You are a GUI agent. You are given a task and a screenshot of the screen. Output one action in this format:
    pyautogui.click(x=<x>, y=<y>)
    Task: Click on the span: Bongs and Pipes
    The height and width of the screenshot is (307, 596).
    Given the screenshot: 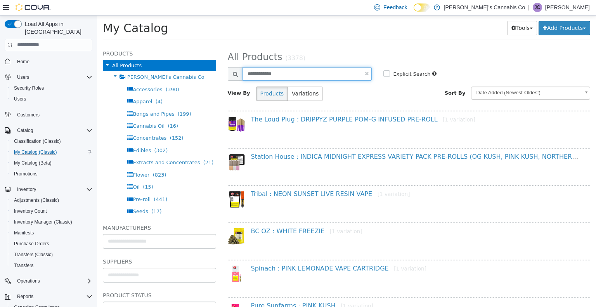 What is the action you would take?
    pyautogui.click(x=56, y=98)
    